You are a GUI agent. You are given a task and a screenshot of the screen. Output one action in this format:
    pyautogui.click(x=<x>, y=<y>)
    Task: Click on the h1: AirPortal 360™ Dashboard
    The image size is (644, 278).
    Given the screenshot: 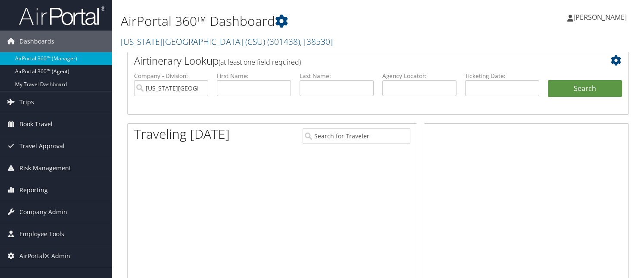 What is the action you would take?
    pyautogui.click(x=292, y=21)
    